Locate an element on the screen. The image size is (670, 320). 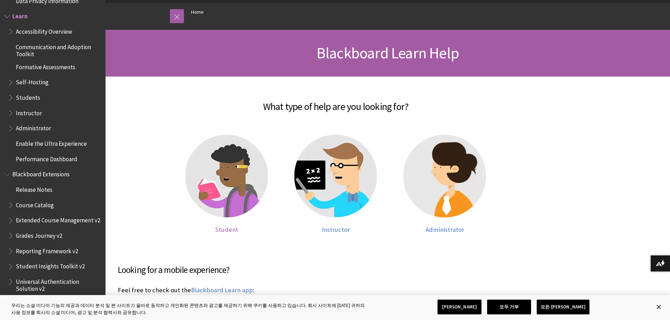
span: Enable the Ultra Experience is located at coordinates (51, 142).